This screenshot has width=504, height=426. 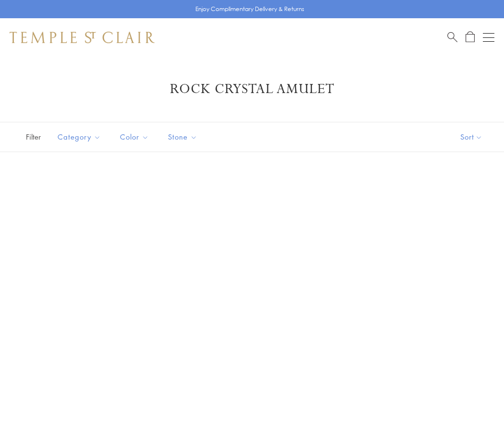 What do you see at coordinates (182, 137) in the screenshot?
I see `button: Stone` at bounding box center [182, 137].